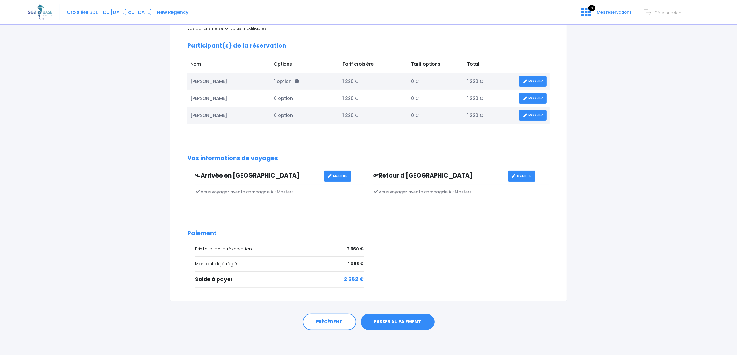 This screenshot has height=355, width=737. I want to click on span: 1 098 €, so click(356, 264).